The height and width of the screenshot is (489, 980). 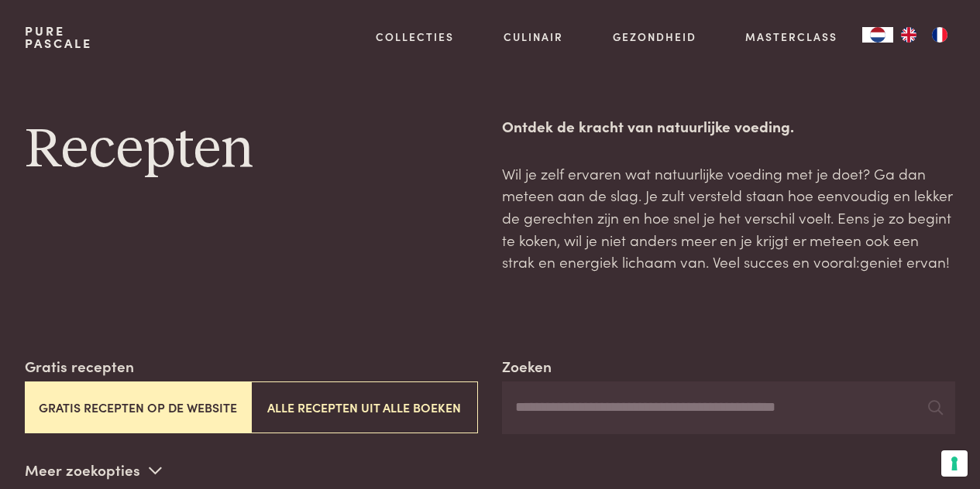 I want to click on p: Meer zoekopties, so click(x=93, y=471).